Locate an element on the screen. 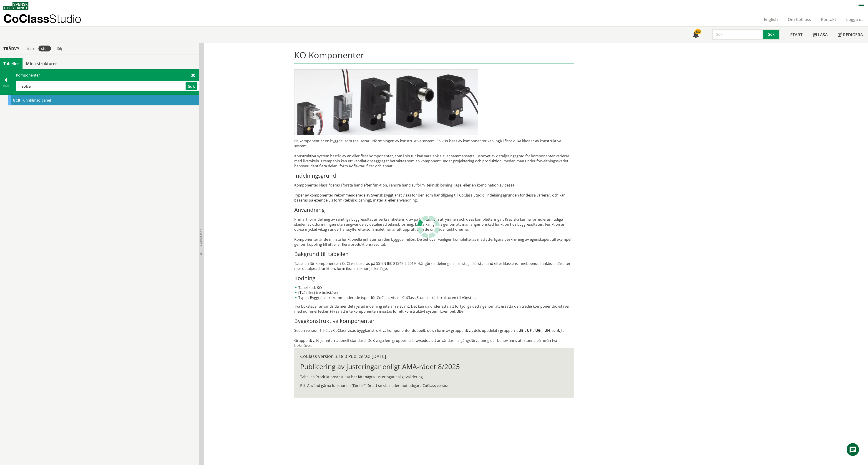 This screenshot has height=465, width=868. div: Trädvy is located at coordinates (12, 49).